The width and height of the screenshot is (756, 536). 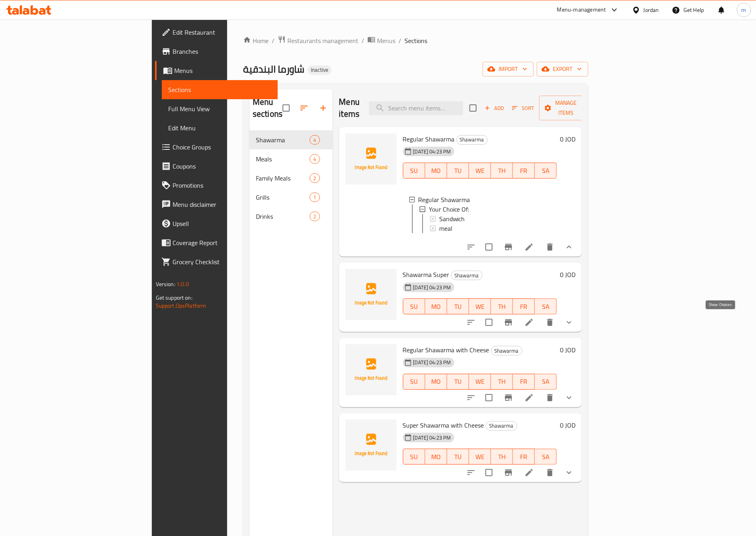 What do you see at coordinates (414, 457) in the screenshot?
I see `span: SU` at bounding box center [414, 457].